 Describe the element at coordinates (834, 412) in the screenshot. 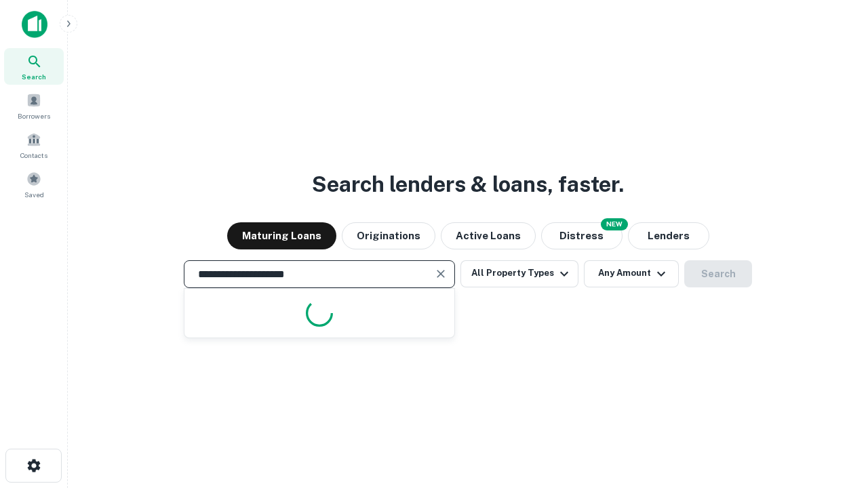

I see `div: Chat Widget` at that location.